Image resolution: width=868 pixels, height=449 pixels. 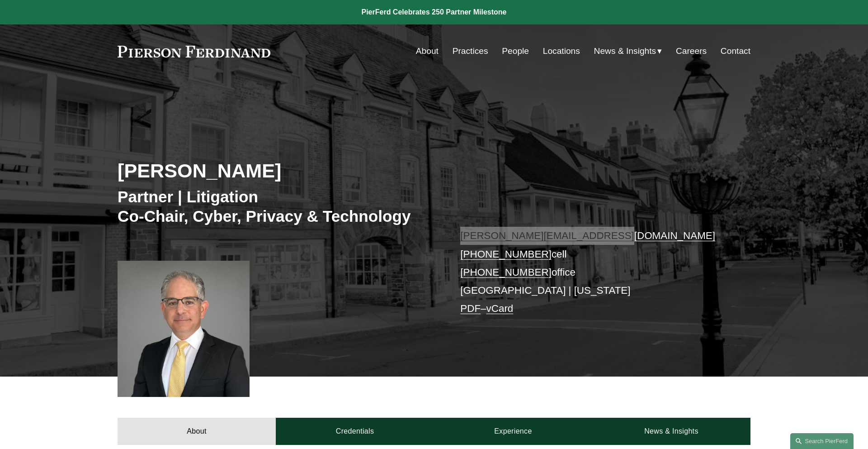 What do you see at coordinates (470, 51) in the screenshot?
I see `a: Practices` at bounding box center [470, 51].